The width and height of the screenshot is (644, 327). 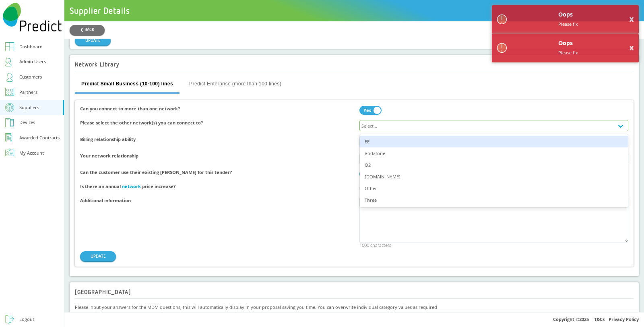 I want to click on h4: Can you connect to more than one network?, so click(x=217, y=108).